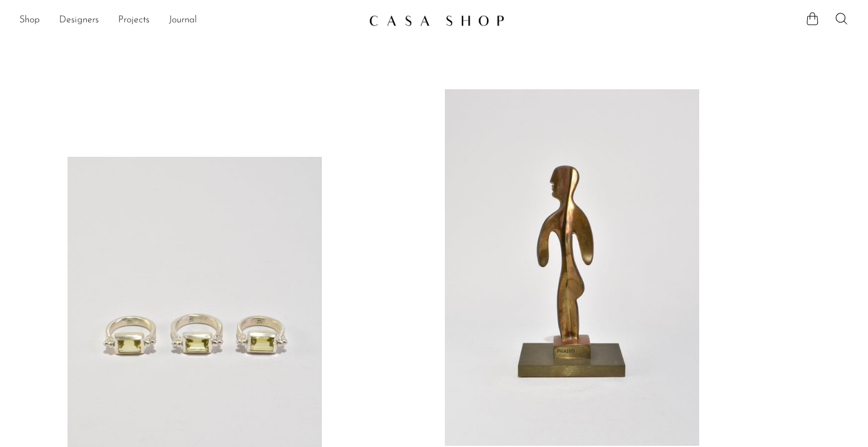 Image resolution: width=868 pixels, height=447 pixels. What do you see at coordinates (190, 21) in the screenshot?
I see `ul: NEW HEADER MENU` at bounding box center [190, 21].